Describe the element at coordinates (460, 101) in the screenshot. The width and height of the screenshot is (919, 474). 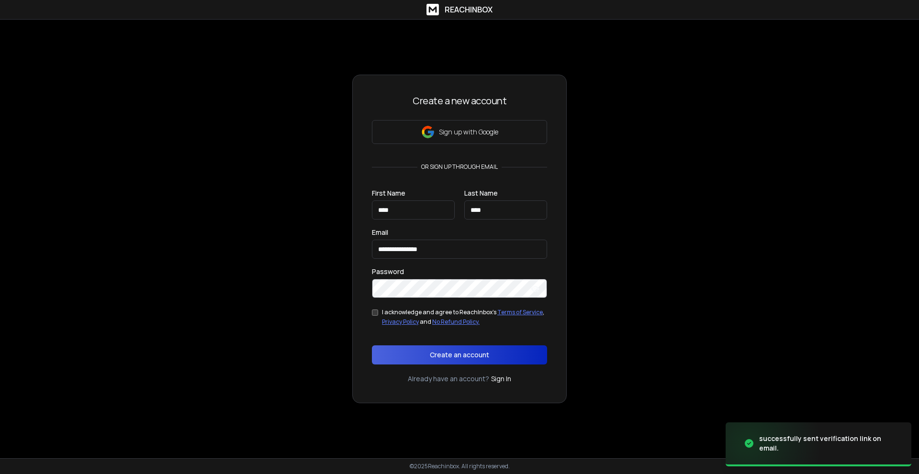
I see `h3: Create a new account` at that location.